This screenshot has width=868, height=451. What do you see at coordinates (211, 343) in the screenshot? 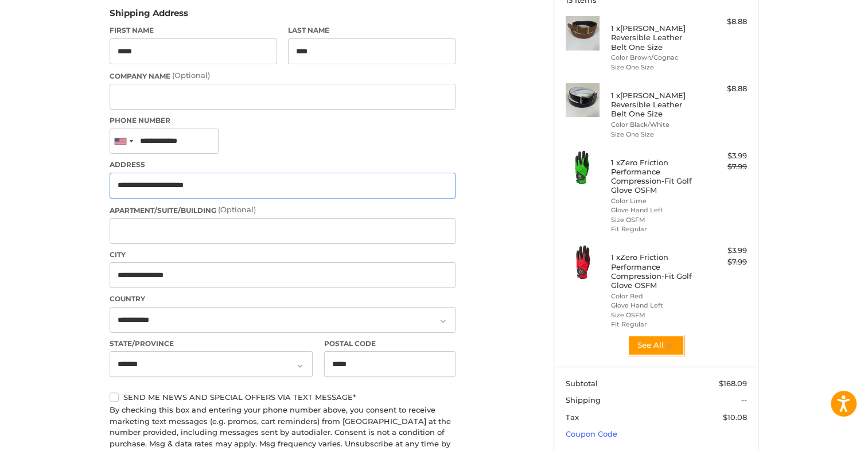
I see `label: State/Province` at bounding box center [211, 343].